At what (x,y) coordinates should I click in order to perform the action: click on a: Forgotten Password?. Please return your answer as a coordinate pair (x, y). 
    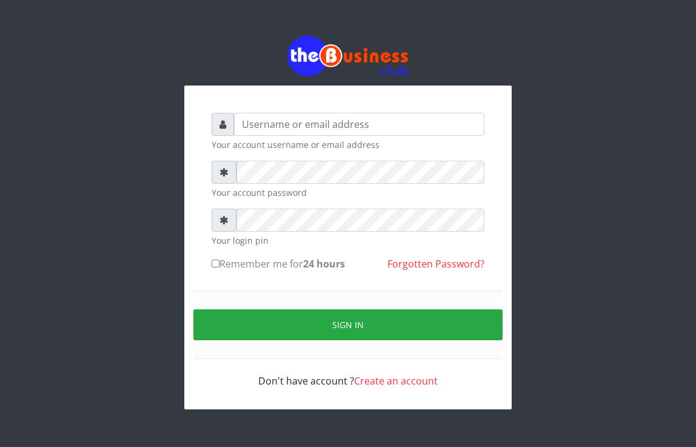
    Looking at the image, I should click on (436, 264).